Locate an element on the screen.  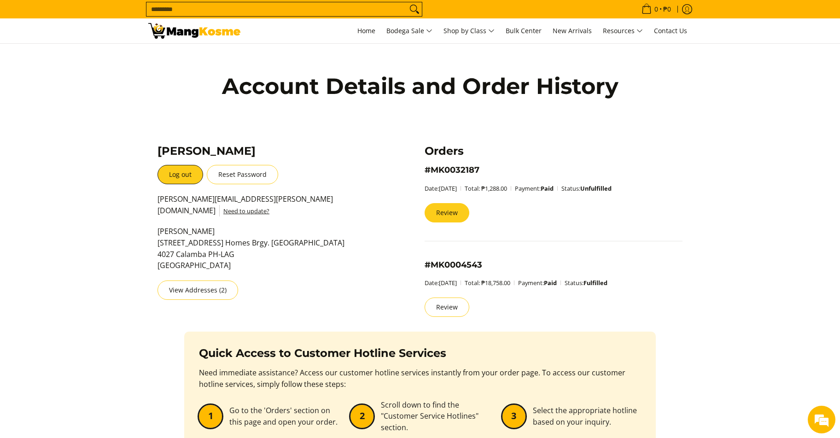
span: 0 is located at coordinates (656, 9).